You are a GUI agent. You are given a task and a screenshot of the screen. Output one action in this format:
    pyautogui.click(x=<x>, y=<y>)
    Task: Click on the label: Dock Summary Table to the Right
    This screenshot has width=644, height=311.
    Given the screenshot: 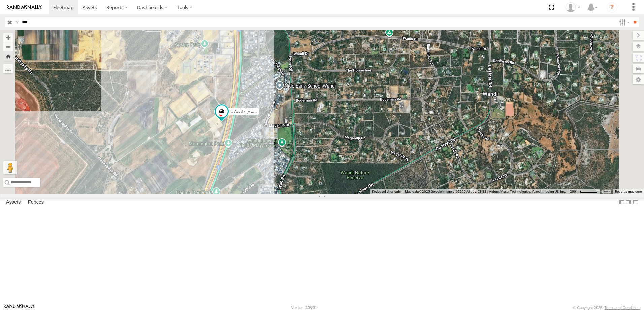 What is the action you would take?
    pyautogui.click(x=629, y=202)
    